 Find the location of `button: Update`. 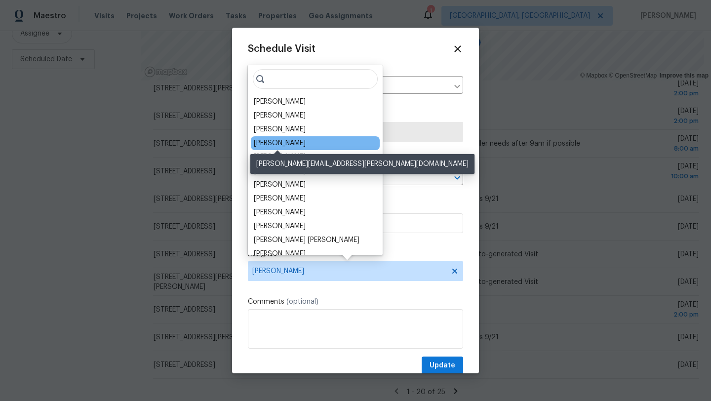

button: Update is located at coordinates (442, 365).